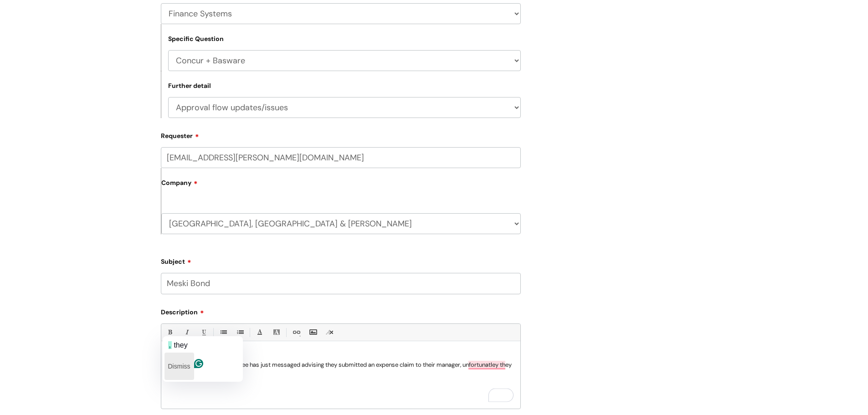 This screenshot has height=415, width=868. What do you see at coordinates (340, 260) in the screenshot?
I see `label: Subject` at bounding box center [340, 260].